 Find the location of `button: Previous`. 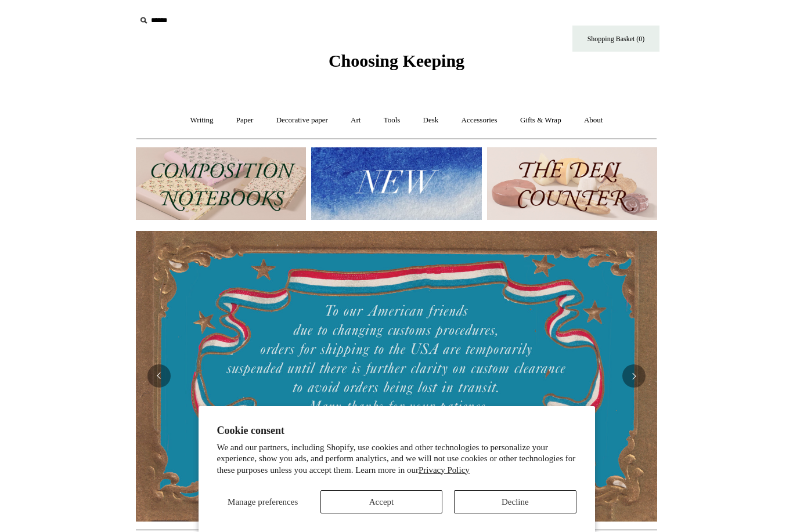

button: Previous is located at coordinates (159, 376).